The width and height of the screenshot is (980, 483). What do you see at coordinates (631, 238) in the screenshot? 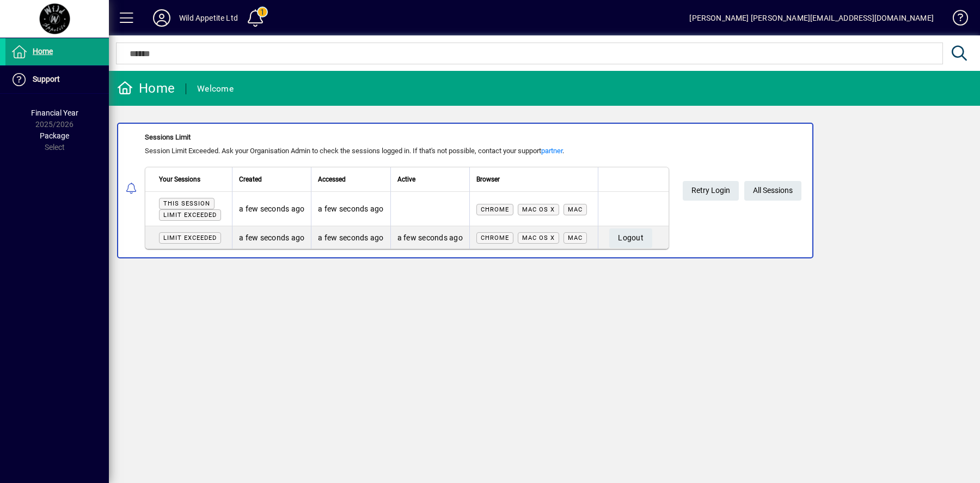
I see `button: Logout` at bounding box center [631, 238].